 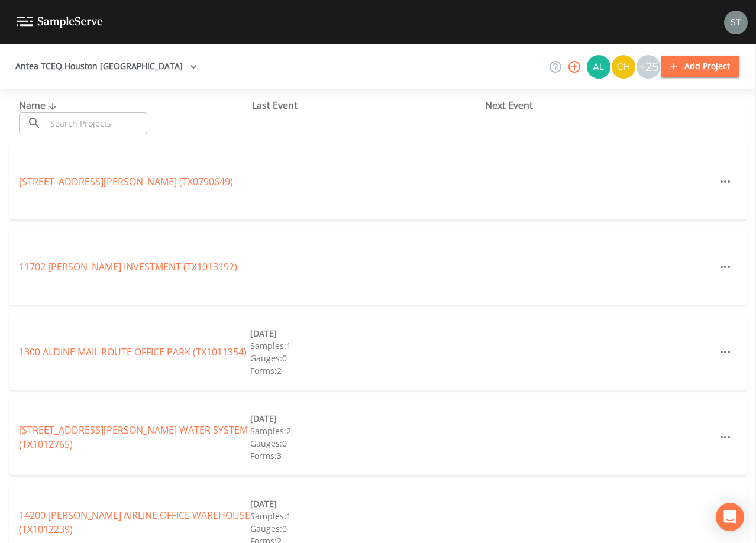 What do you see at coordinates (624, 67) in the screenshot?
I see `img: c74b8b8b1c7a9d34f67c5e0ca157ed15` at bounding box center [624, 67].